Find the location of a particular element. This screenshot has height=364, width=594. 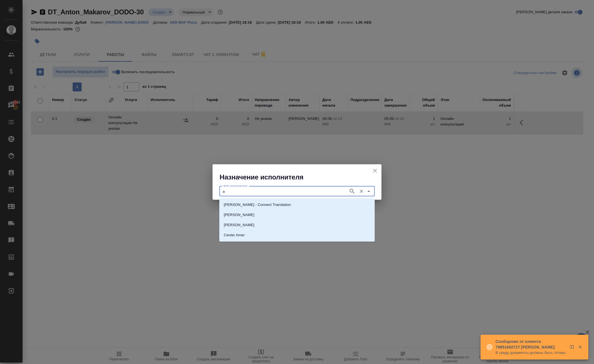

p: В среду документы должны быть готовы is located at coordinates (531, 353).